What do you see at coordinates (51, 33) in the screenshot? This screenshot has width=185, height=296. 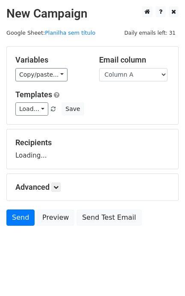 I see `small: Google Sheet:` at bounding box center [51, 33].